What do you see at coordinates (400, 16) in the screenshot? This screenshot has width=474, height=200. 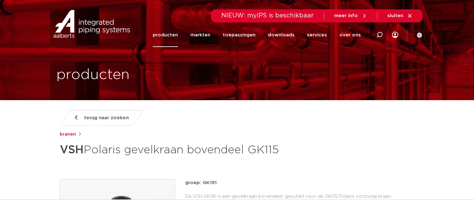 I see `a: sluiten` at bounding box center [400, 16].